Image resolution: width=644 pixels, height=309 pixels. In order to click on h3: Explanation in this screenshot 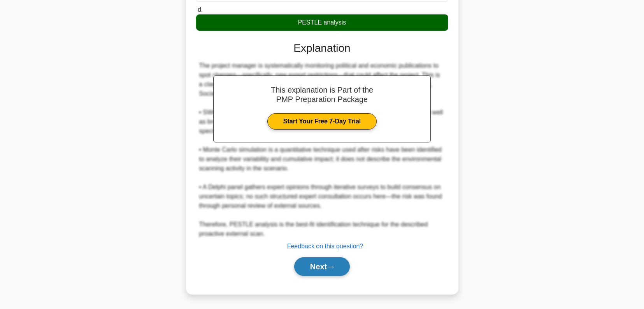, I will do `click(322, 48)`.